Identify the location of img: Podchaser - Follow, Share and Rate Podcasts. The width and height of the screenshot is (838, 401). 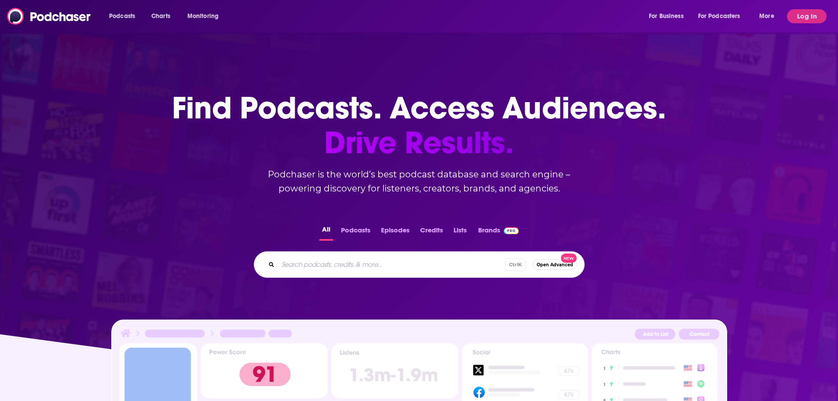
(49, 16).